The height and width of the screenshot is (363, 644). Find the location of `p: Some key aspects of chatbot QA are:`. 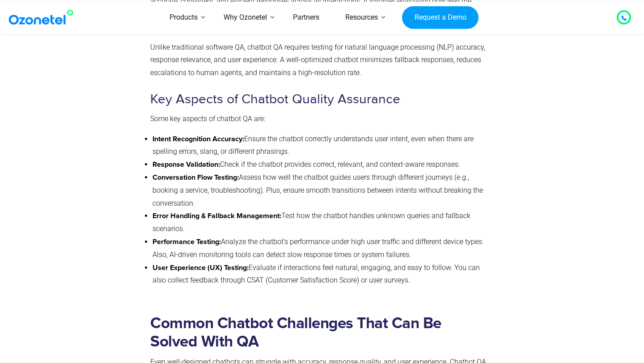

p: Some key aspects of chatbot QA are: is located at coordinates (320, 119).